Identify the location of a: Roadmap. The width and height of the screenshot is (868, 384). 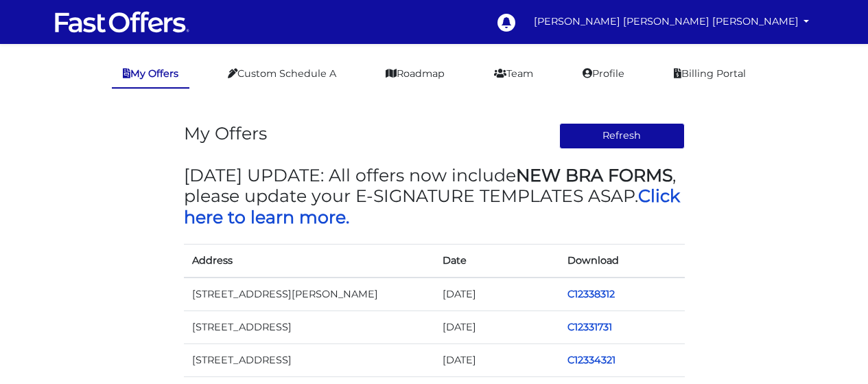
(415, 74).